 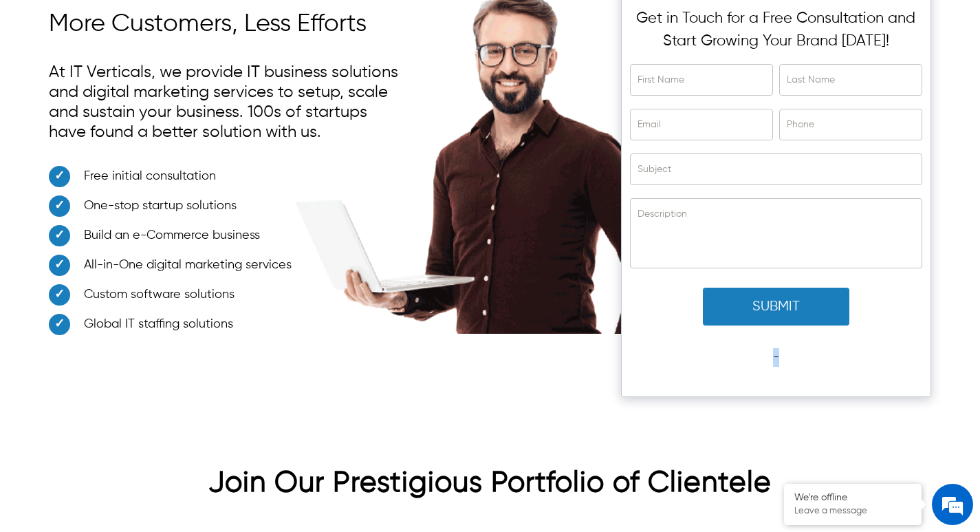 What do you see at coordinates (41, 86) in the screenshot?
I see `img: logo_Zg8I0qSkbAqR2WFHt3p6CTuqpyXMFPubPcD2OT02zFN43Cy9FUNNG3NEPhM_Q1qe_.png` at bounding box center [41, 86].